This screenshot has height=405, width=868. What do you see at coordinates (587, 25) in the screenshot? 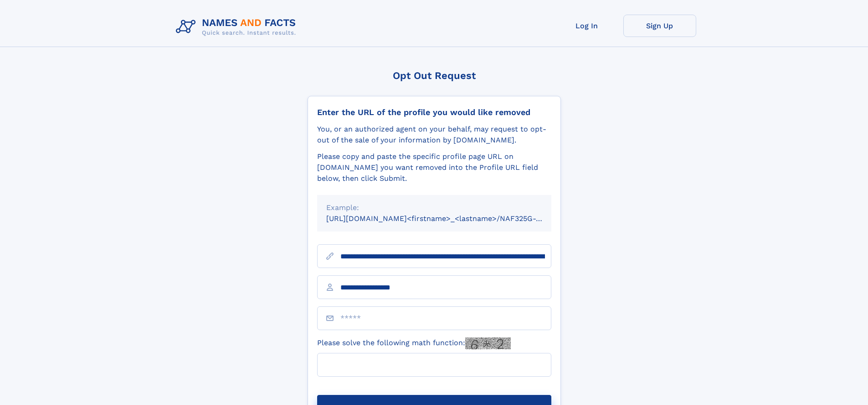
I see `a: Log In` at bounding box center [587, 25].